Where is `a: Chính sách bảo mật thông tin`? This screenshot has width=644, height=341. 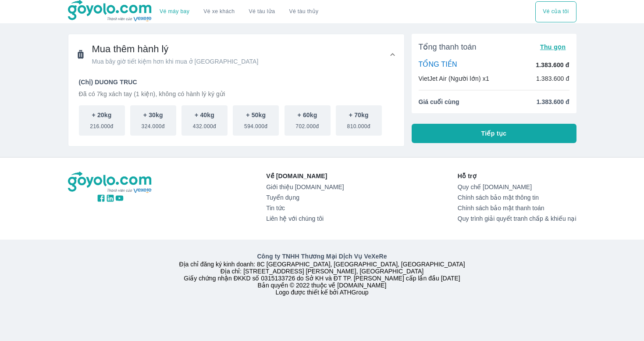
a: Chính sách bảo mật thông tin is located at coordinates (517, 197).